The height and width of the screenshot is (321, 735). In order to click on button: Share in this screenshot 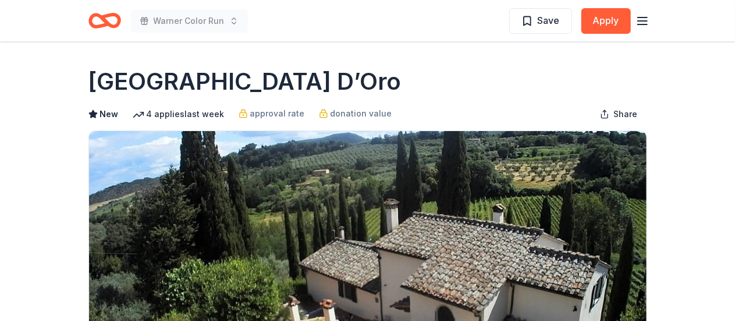, I will do `click(618, 114)`.